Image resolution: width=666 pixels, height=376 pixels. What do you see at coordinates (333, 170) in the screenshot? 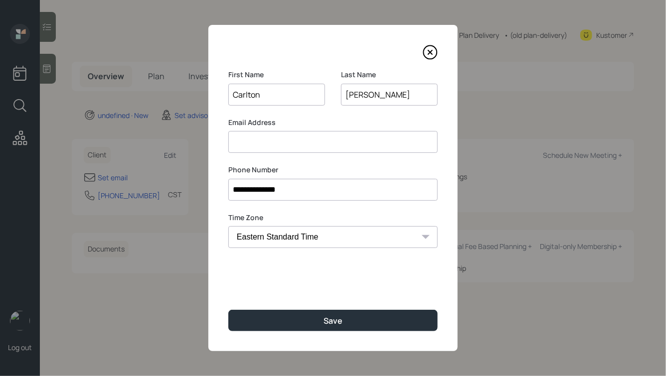
I see `label: Phone Number` at bounding box center [333, 170].